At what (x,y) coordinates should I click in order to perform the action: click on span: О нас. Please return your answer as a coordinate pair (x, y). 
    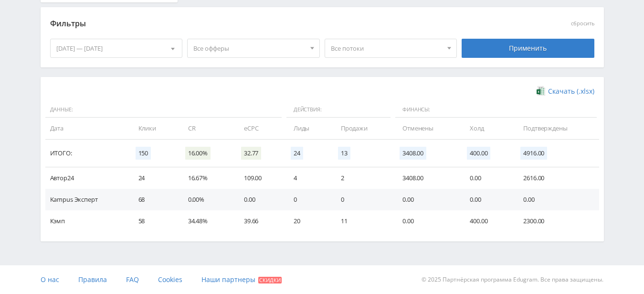
    Looking at the image, I should click on (50, 279).